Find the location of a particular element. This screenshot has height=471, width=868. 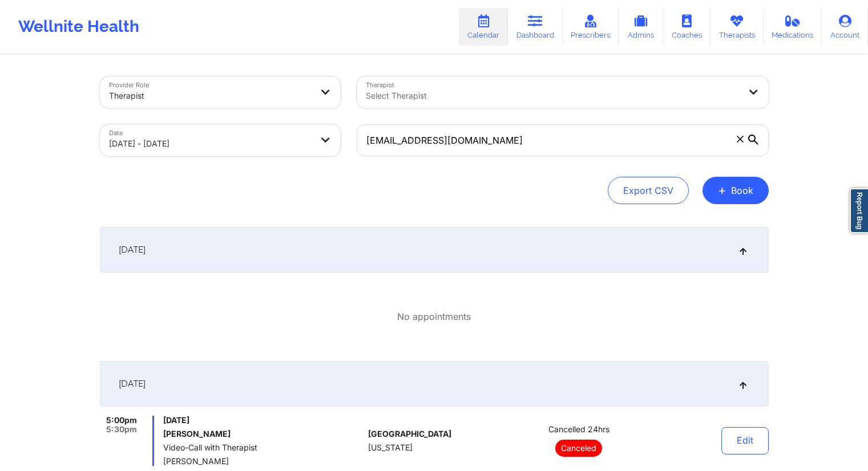

button: Export CSV is located at coordinates (648, 190).